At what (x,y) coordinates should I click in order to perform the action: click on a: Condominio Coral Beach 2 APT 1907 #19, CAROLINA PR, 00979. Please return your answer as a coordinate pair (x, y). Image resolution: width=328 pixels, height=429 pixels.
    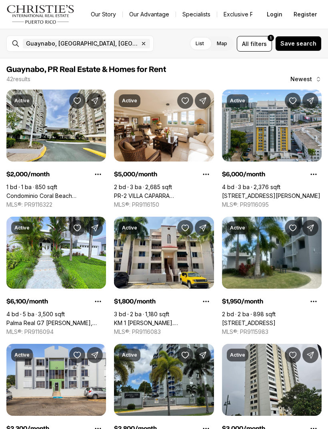
    Looking at the image, I should click on (56, 196).